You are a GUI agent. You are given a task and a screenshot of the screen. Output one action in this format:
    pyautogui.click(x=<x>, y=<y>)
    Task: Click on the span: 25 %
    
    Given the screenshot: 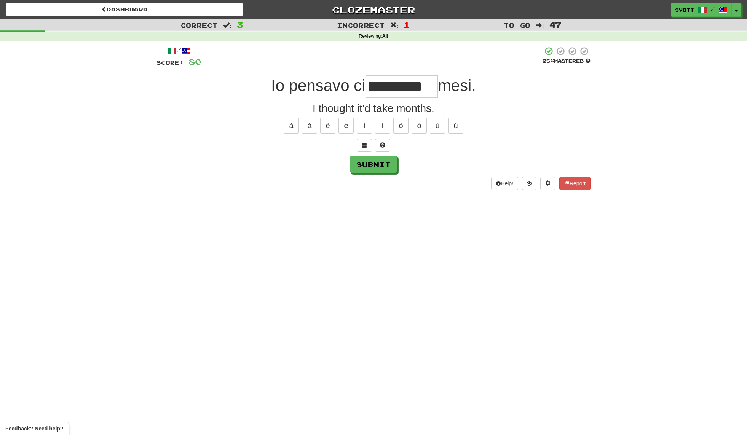 What is the action you would take?
    pyautogui.click(x=548, y=61)
    